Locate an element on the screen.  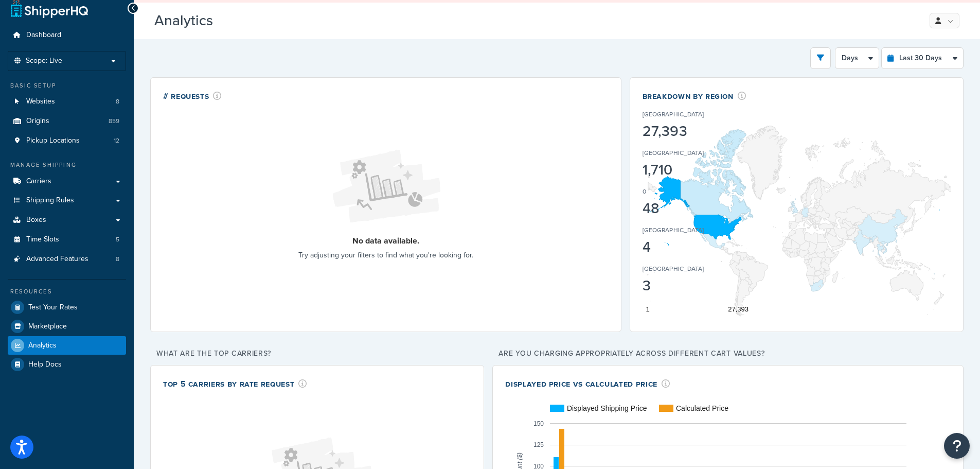
div: Top 5 Carriers by Rate Request is located at coordinates (235, 383).